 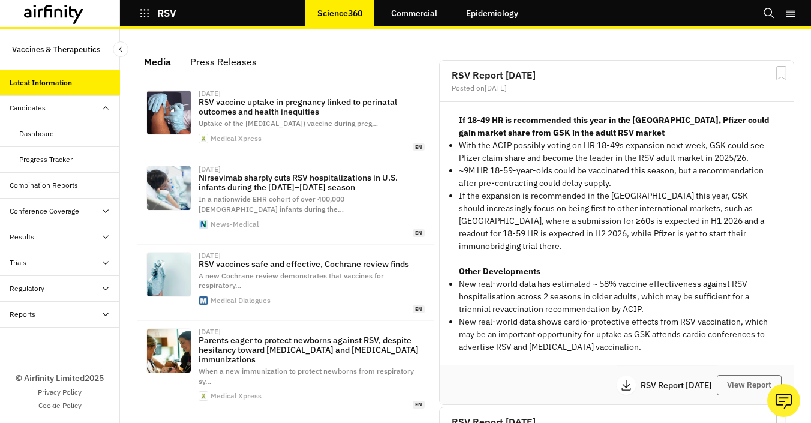 I want to click on p: RSV vaccine uptake in pregnancy linked to perinatal outcomes and health inequities, so click(x=311, y=107).